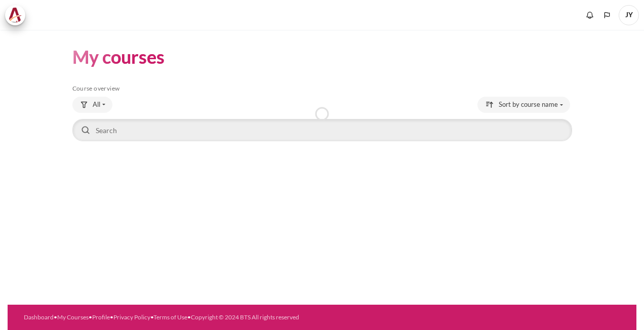 This screenshot has width=644, height=330. What do you see at coordinates (322, 131) in the screenshot?
I see `input: Search` at bounding box center [322, 131].